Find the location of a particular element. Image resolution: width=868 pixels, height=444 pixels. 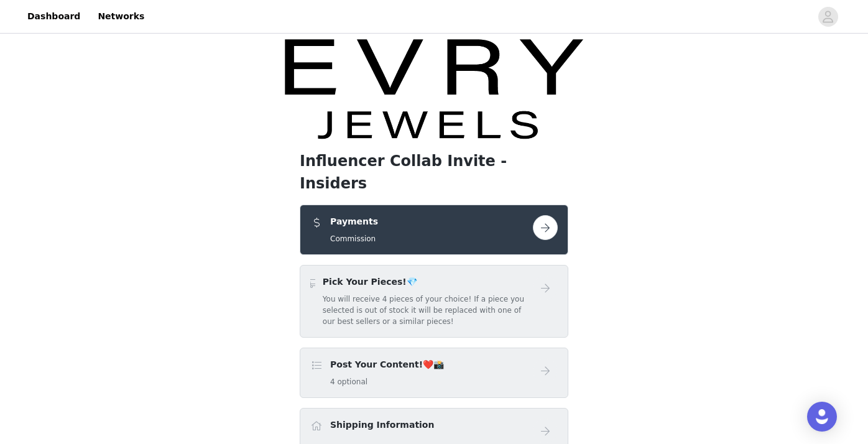

h4: Shipping Information is located at coordinates (381, 425).